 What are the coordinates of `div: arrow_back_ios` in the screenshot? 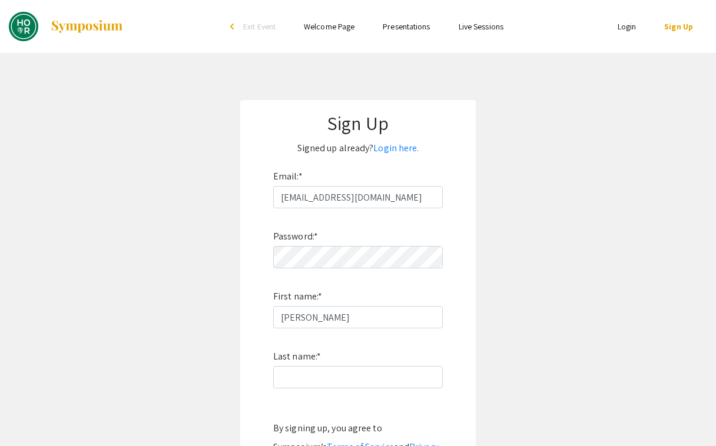 It's located at (234, 27).